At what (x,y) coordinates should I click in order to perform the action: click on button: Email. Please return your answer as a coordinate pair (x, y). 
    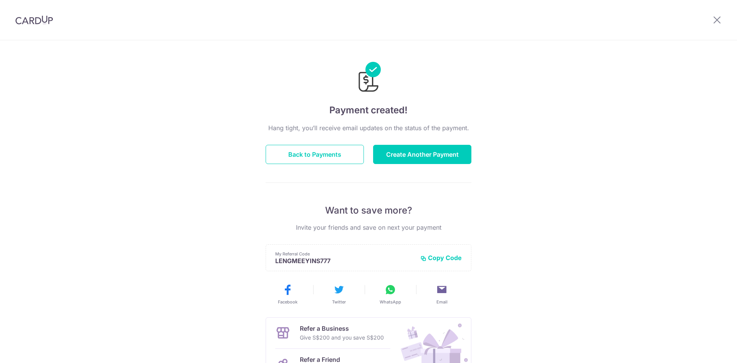
    Looking at the image, I should click on (442, 294).